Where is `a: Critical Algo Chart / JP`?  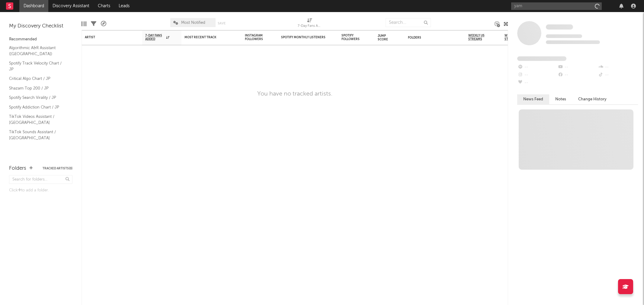 a: Critical Algo Chart / JP is located at coordinates (38, 79).